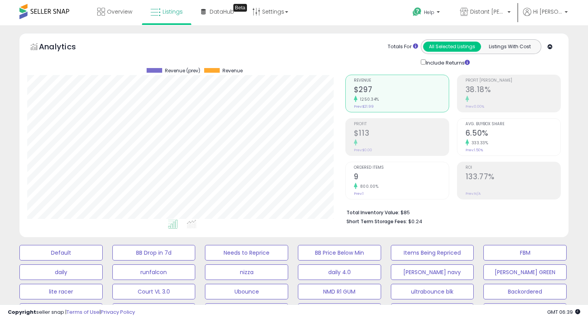  I want to click on button: BB Price Below Min, so click(339, 253).